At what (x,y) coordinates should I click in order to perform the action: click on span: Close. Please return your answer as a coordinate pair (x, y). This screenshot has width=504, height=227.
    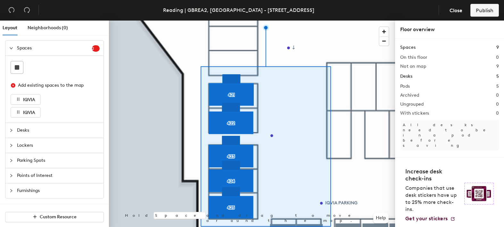
    Looking at the image, I should click on (456, 10).